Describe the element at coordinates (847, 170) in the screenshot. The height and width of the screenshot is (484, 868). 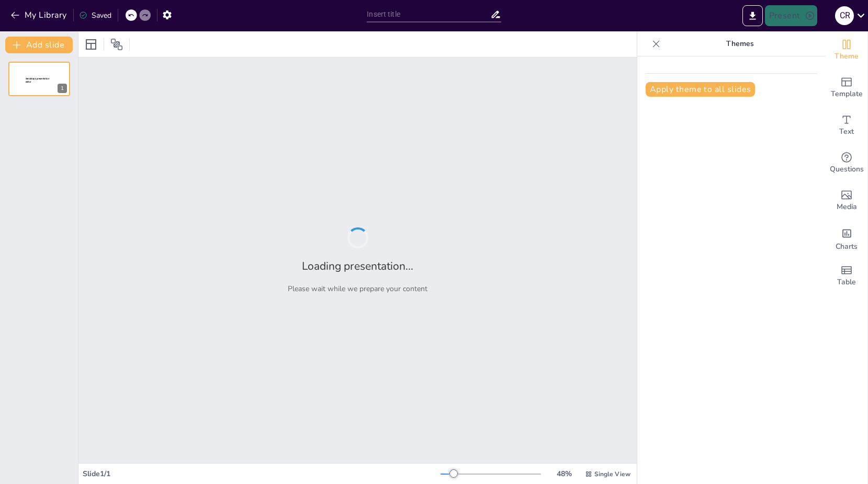
I see `span: Questions` at that location.